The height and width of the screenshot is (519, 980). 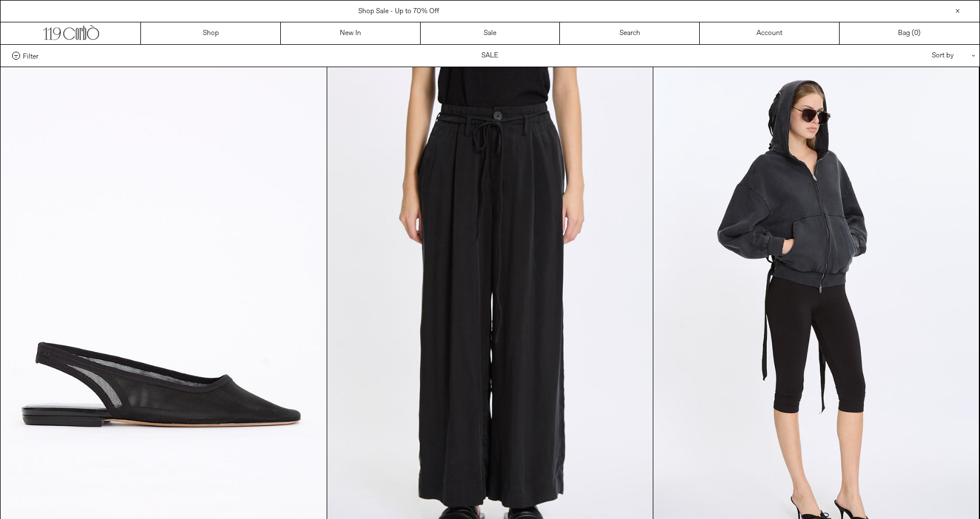 I want to click on span: Shop Sale - Up to 70% Off, so click(x=399, y=12).